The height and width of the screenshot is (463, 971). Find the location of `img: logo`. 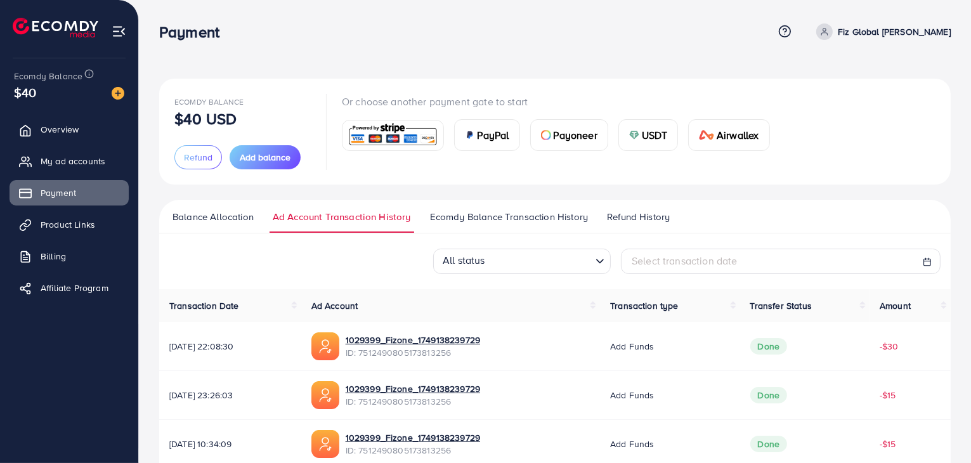

img: logo is located at coordinates (55, 27).